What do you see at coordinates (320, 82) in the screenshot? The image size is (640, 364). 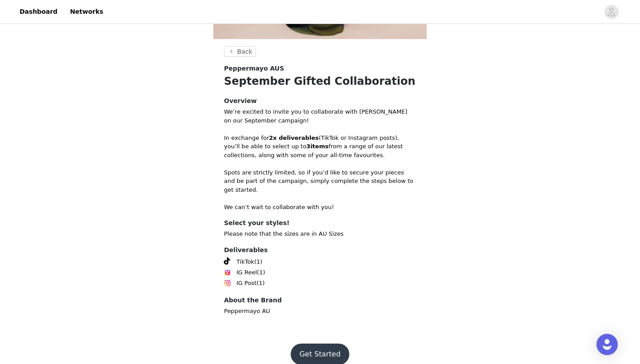 I see `h1: September Gifted Collaboration` at bounding box center [320, 82].